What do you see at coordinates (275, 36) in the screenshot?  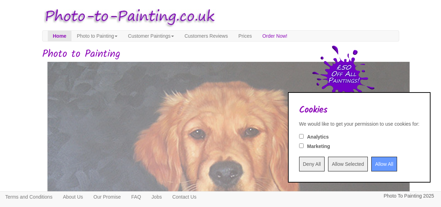 I see `a: Order Now!` at bounding box center [275, 36].